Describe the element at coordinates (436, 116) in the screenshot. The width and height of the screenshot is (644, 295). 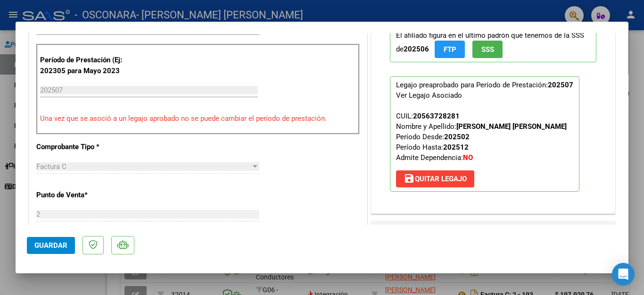
I see `div: 20563728281` at that location.